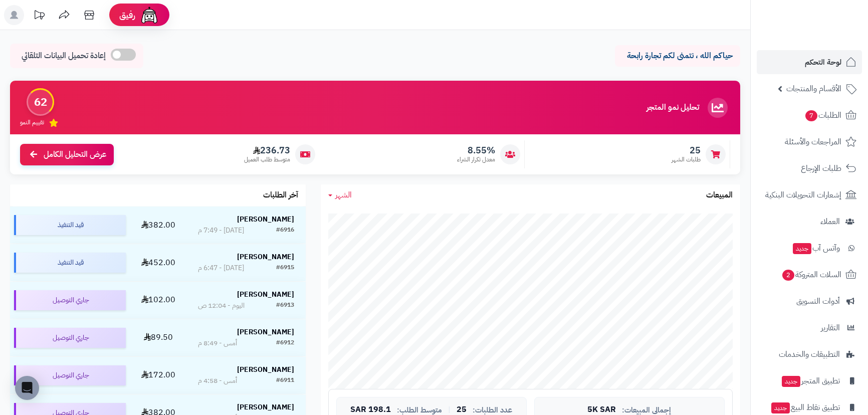  Describe the element at coordinates (811, 116) in the screenshot. I see `span: 7` at that location.